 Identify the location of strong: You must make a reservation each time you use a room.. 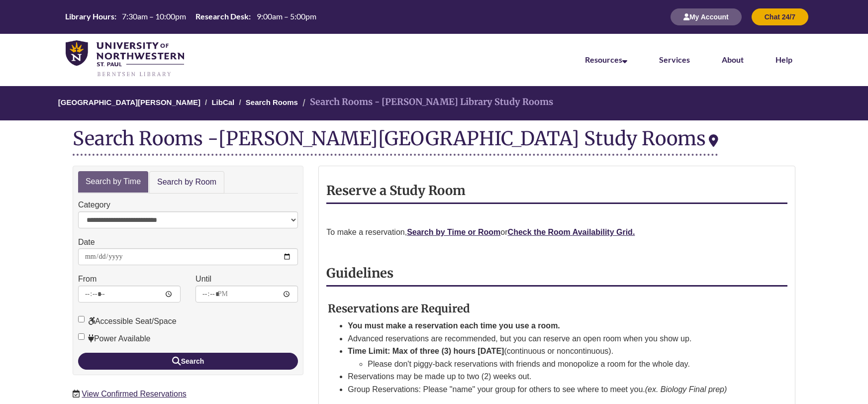
(454, 326).